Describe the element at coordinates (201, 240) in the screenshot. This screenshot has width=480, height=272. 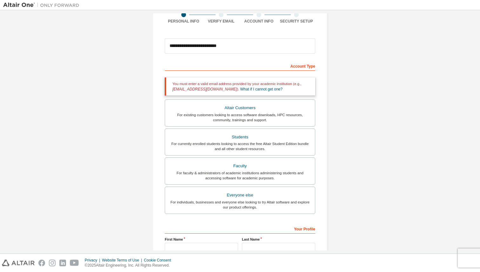
I see `label: First Name` at that location.